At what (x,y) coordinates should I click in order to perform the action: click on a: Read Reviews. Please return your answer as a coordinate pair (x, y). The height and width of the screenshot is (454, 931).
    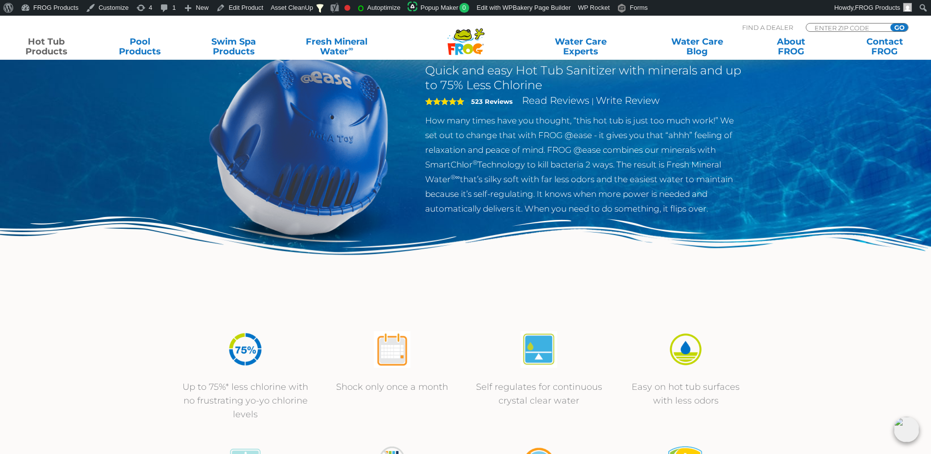
    Looking at the image, I should click on (556, 100).